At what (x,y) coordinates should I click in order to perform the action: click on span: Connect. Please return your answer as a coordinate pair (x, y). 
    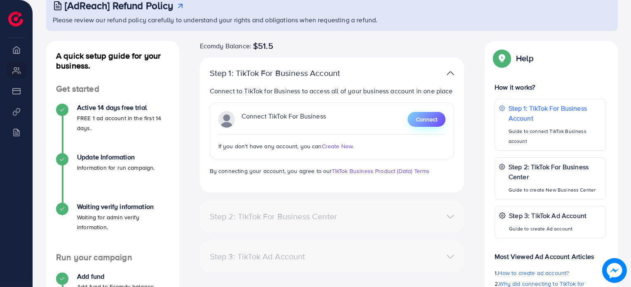
    Looking at the image, I should click on (427, 119).